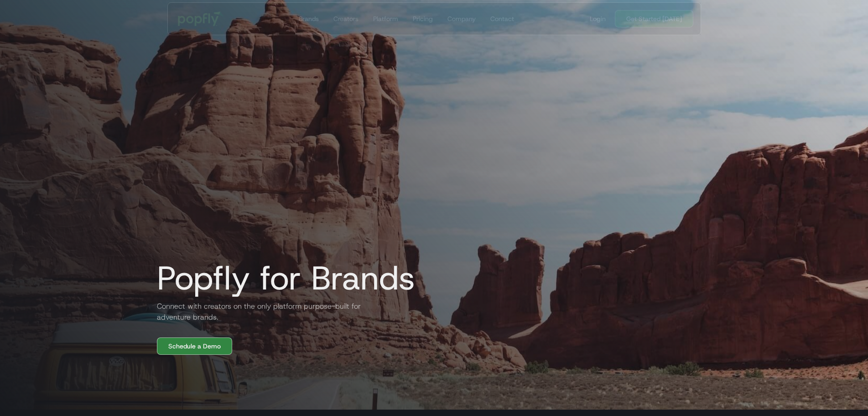 The height and width of the screenshot is (416, 868). What do you see at coordinates (308, 18) in the screenshot?
I see `div: Brands` at bounding box center [308, 18].